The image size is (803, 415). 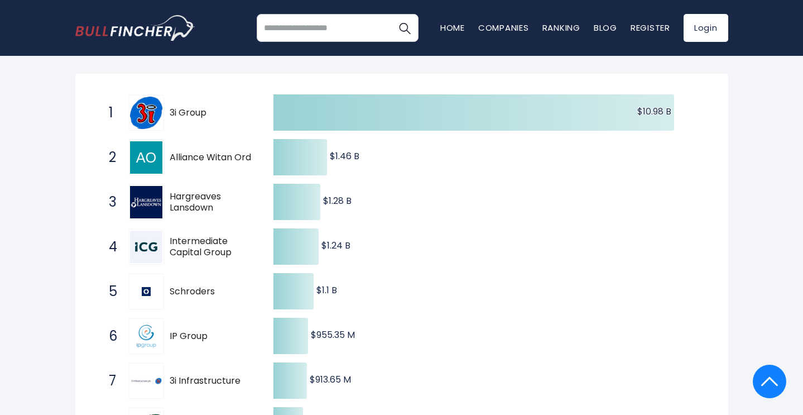 What do you see at coordinates (212, 113) in the screenshot?
I see `span: 3i Group` at bounding box center [212, 113].